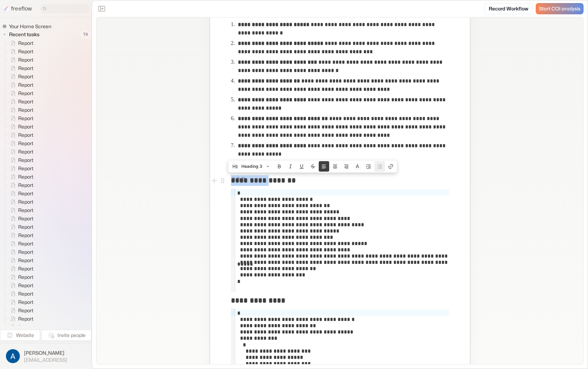 The image size is (588, 369). I want to click on a: Record Workflow, so click(508, 9).